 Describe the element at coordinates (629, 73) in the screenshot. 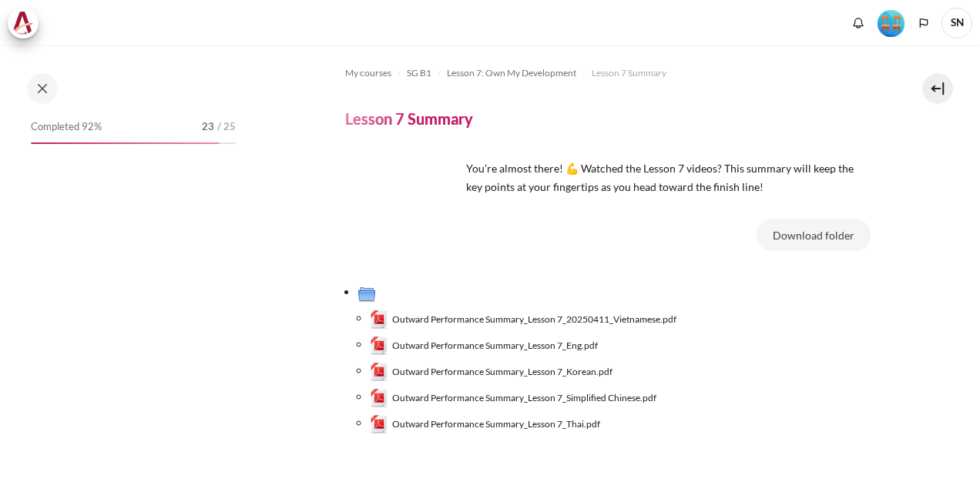

I see `a: Lesson 7 Summary` at that location.